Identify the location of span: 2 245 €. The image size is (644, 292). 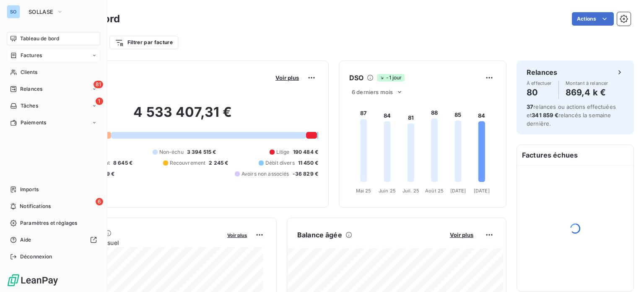
(219, 163).